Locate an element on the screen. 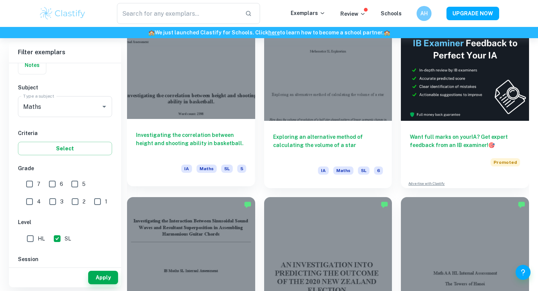 This screenshot has height=291, width=538. button: Open is located at coordinates (104, 106).